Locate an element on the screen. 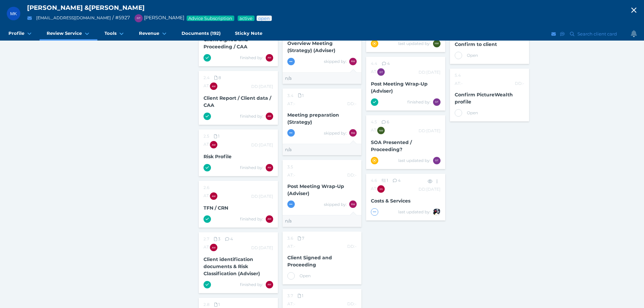 The width and height of the screenshot is (644, 308). span: 3 . 4 is located at coordinates (290, 95).